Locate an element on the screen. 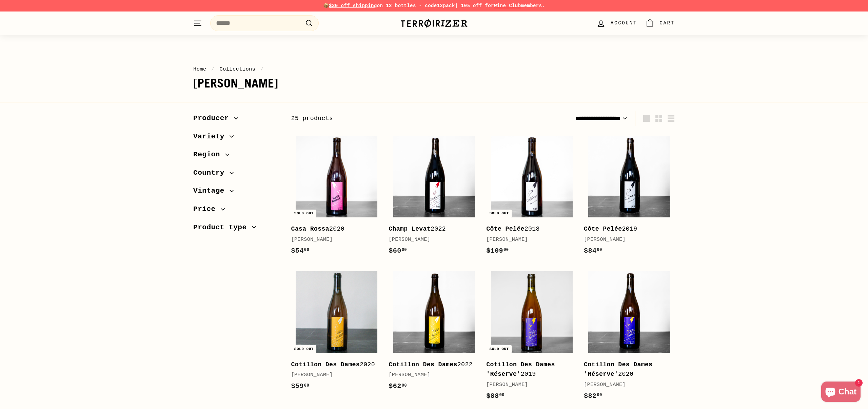 The image size is (868, 409). a: Home is located at coordinates (200, 69).